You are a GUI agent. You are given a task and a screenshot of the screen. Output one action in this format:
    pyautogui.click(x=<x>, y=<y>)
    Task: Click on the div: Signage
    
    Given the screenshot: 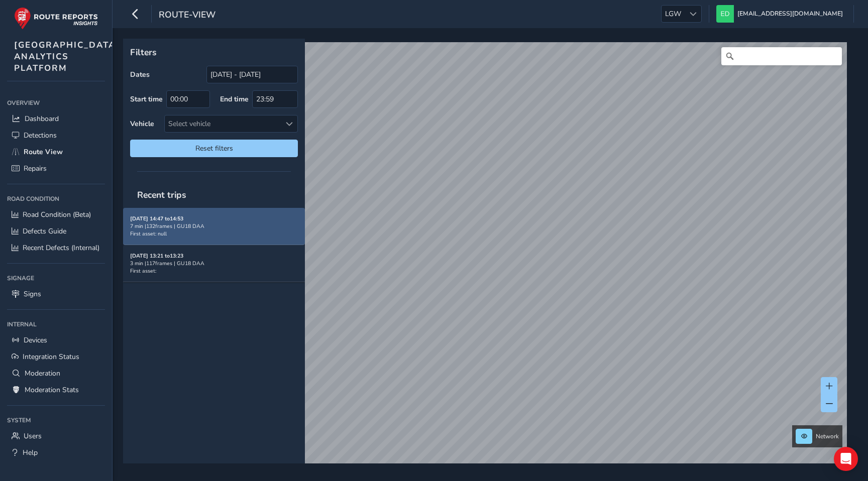 What is the action you would take?
    pyautogui.click(x=56, y=278)
    